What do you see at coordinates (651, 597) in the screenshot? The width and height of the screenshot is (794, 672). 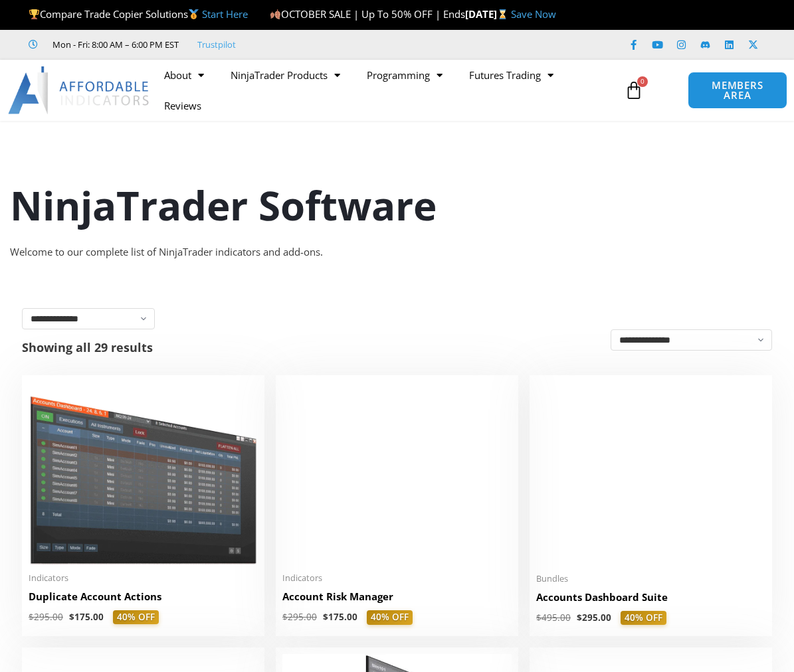 I see `h2: Accounts Dashboard Suite` at bounding box center [651, 597].